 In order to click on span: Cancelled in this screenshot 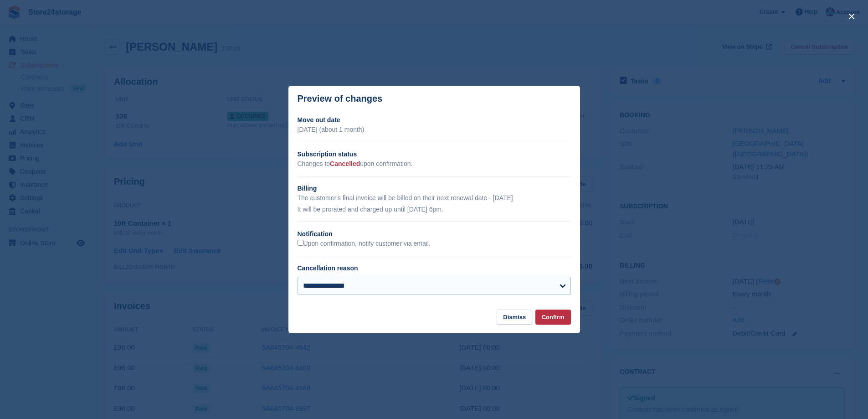, I will do `click(345, 164)`.